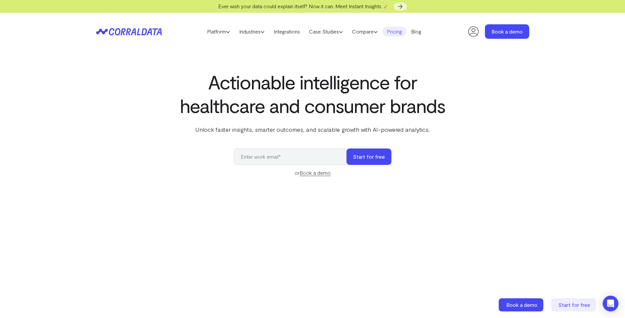  Describe the element at coordinates (287, 32) in the screenshot. I see `a: Integrations` at that location.